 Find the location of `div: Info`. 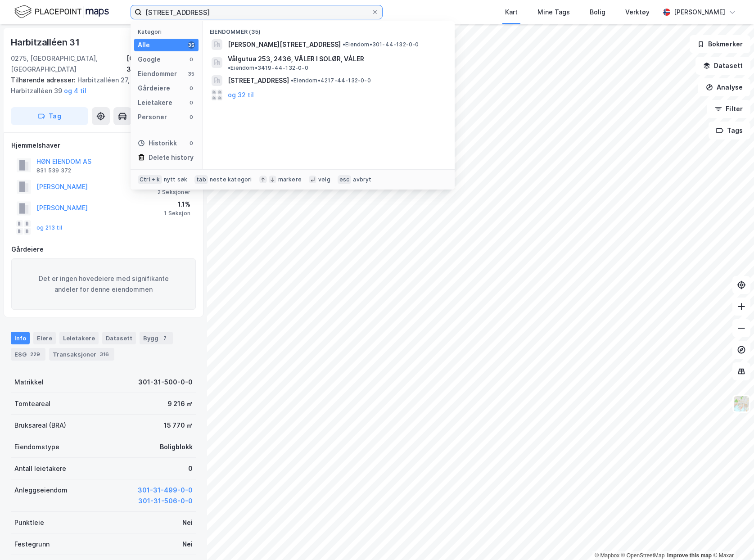

div: Info is located at coordinates (20, 338).